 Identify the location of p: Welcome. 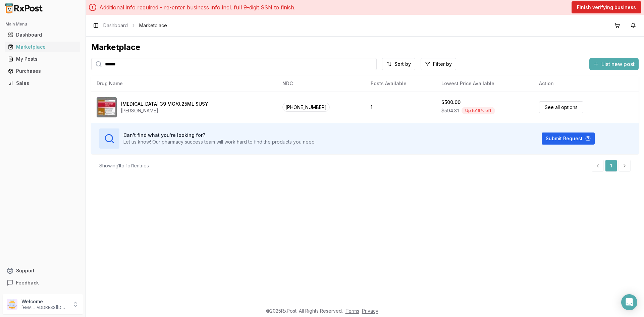
(45, 301).